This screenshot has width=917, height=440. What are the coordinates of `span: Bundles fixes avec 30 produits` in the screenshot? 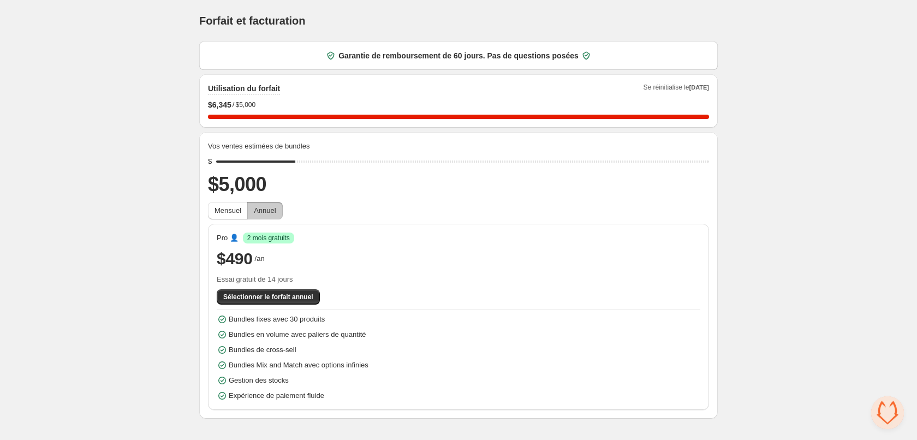 It's located at (277, 319).